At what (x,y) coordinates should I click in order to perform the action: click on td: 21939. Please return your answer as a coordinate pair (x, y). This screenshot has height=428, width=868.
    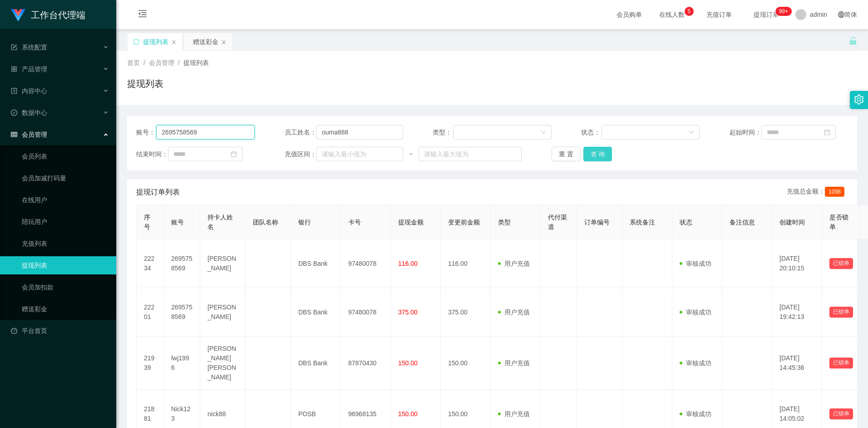
    Looking at the image, I should click on (150, 363).